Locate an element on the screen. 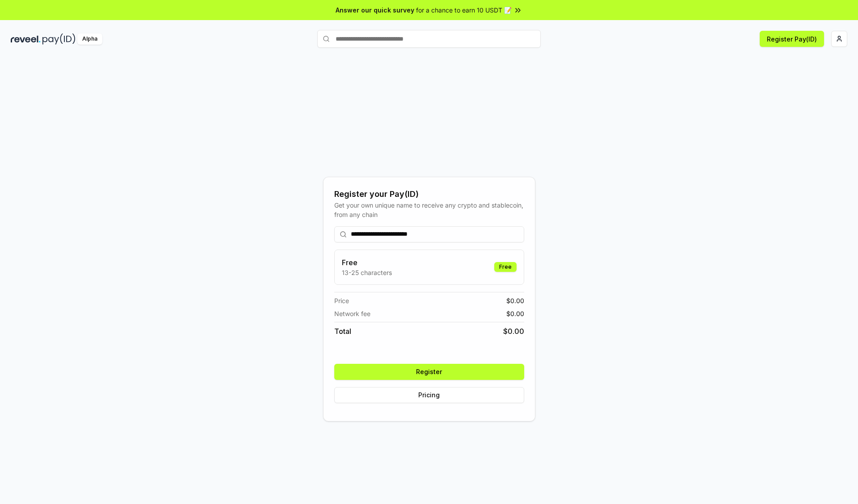 This screenshot has width=858, height=504. button: Pricing is located at coordinates (429, 395).